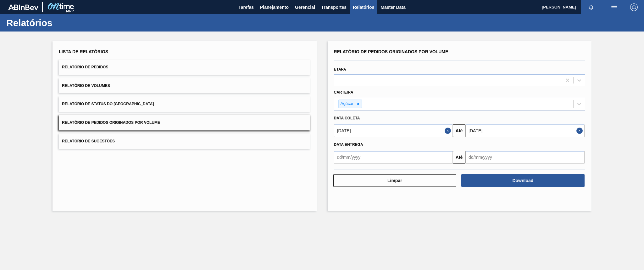  What do you see at coordinates (83, 52) in the screenshot?
I see `span: Lista de Relatórios` at bounding box center [83, 52].